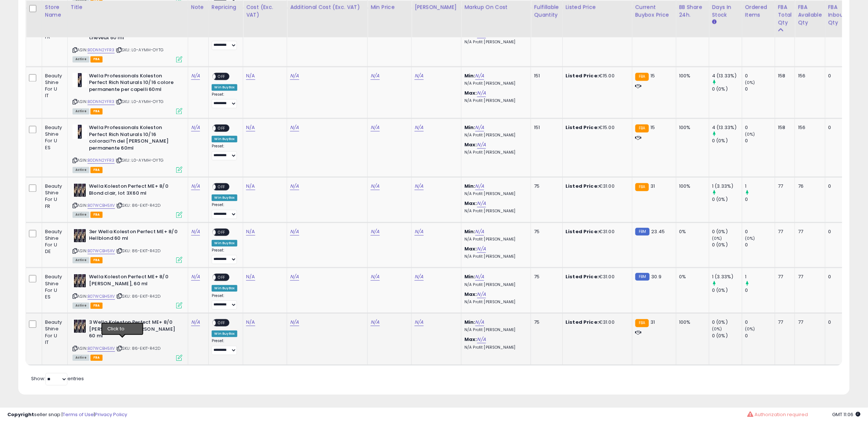 This screenshot has width=868, height=422. What do you see at coordinates (138, 349) in the screenshot?
I see `span: | SKU: 86-EKIT-R42D` at bounding box center [138, 349].